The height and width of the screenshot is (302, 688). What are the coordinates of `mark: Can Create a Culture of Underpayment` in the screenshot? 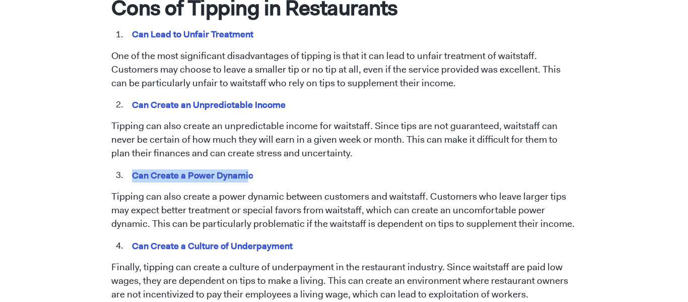 It's located at (212, 245).